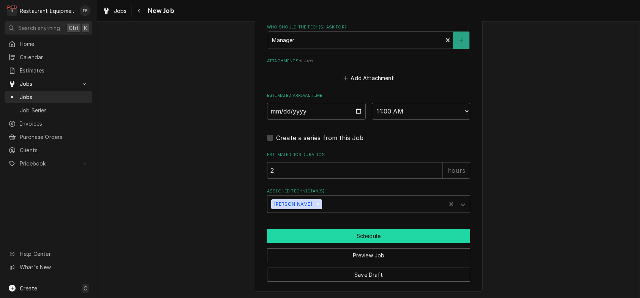 The image size is (640, 298). What do you see at coordinates (12, 11) in the screenshot?
I see `div: R` at bounding box center [12, 11].